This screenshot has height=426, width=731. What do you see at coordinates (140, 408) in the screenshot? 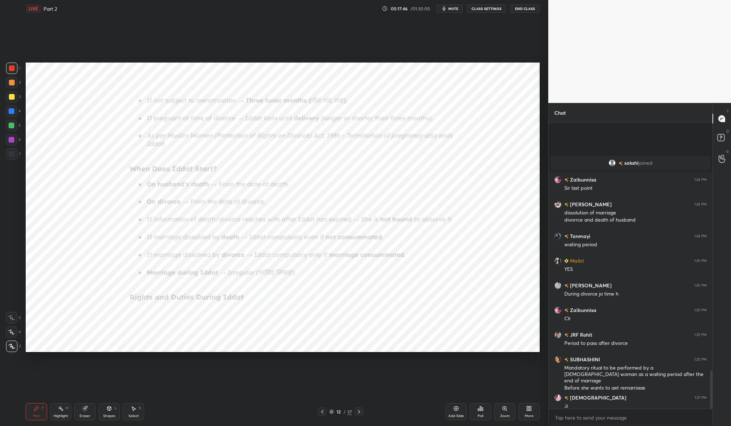
I see `div: S` at bounding box center [140, 408].